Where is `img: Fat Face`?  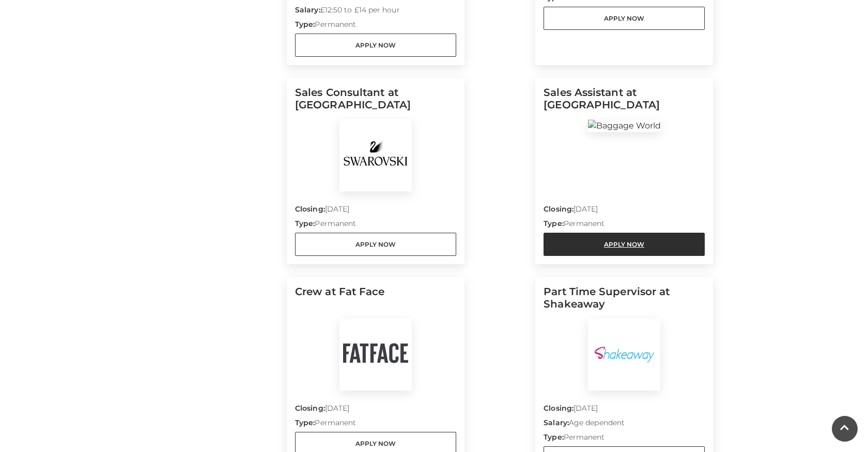
img: Fat Face is located at coordinates (376, 355).